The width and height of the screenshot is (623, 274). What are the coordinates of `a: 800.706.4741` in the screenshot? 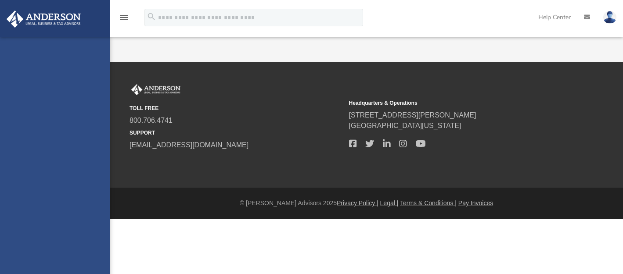 It's located at (151, 120).